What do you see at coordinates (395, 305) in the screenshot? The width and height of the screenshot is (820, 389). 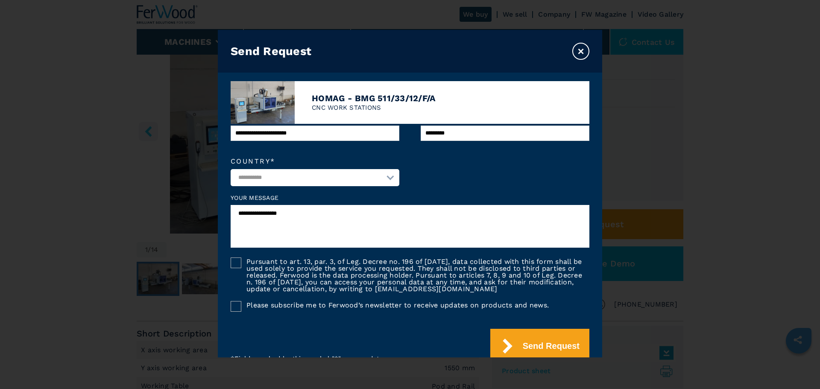 I see `label: Please subscribe me to Ferwood’s newsletter to receive updates on products and news.` at bounding box center [395, 305].